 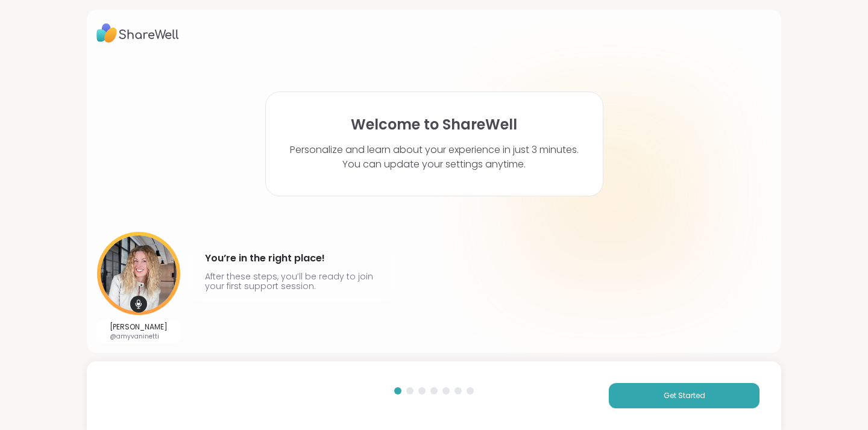 What do you see at coordinates (292, 281) in the screenshot?
I see `p: After these steps, you’ll be ready to join your first support session.` at bounding box center [292, 281].